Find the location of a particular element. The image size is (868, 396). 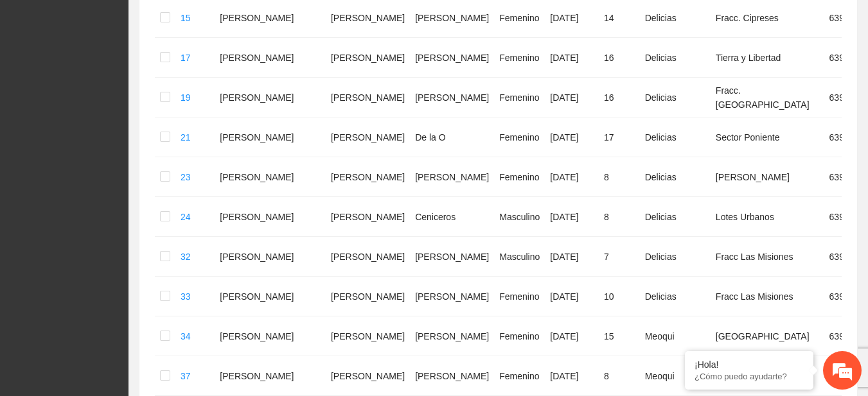

td: 17 is located at coordinates (619, 137).